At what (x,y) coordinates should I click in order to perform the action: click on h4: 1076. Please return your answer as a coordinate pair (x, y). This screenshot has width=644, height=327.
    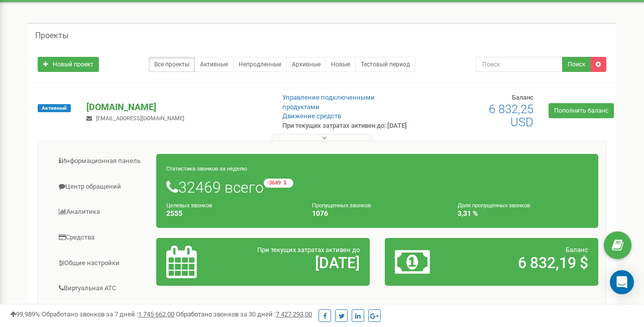
    Looking at the image, I should click on (377, 213).